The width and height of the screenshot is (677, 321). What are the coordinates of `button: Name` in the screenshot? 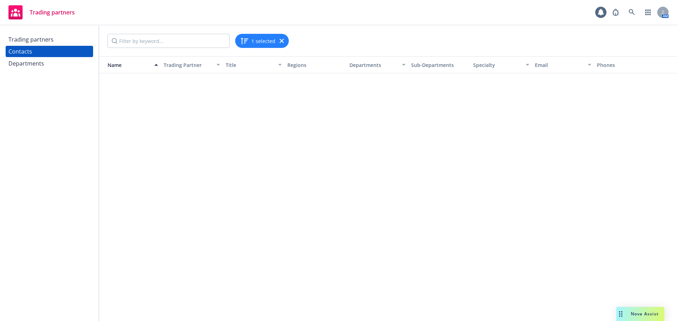 It's located at (130, 65).